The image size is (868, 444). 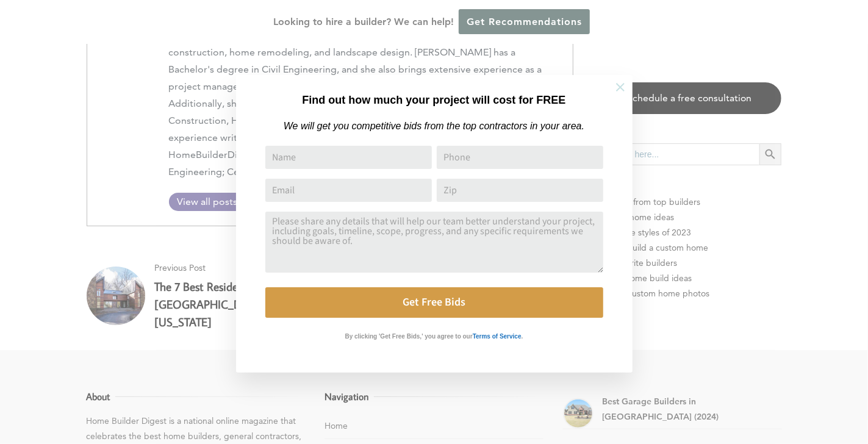 I want to click on button: Get Free Bids, so click(x=434, y=303).